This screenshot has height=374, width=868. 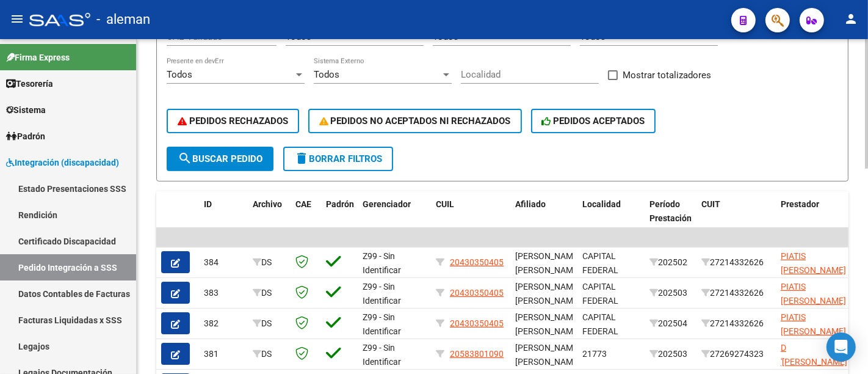 What do you see at coordinates (224, 354) in the screenshot?
I see `div: 381` at bounding box center [224, 354].